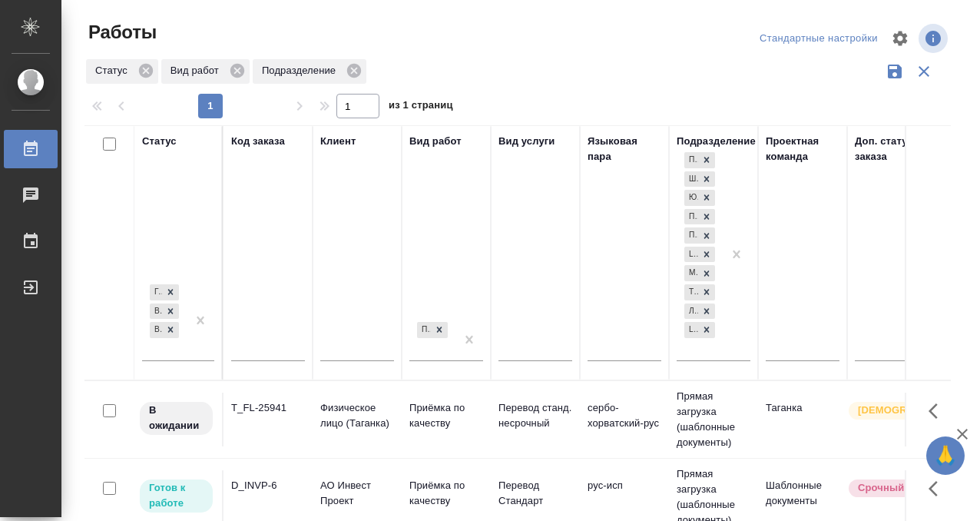 The height and width of the screenshot is (521, 980). I want to click on span: Работы, so click(121, 32).